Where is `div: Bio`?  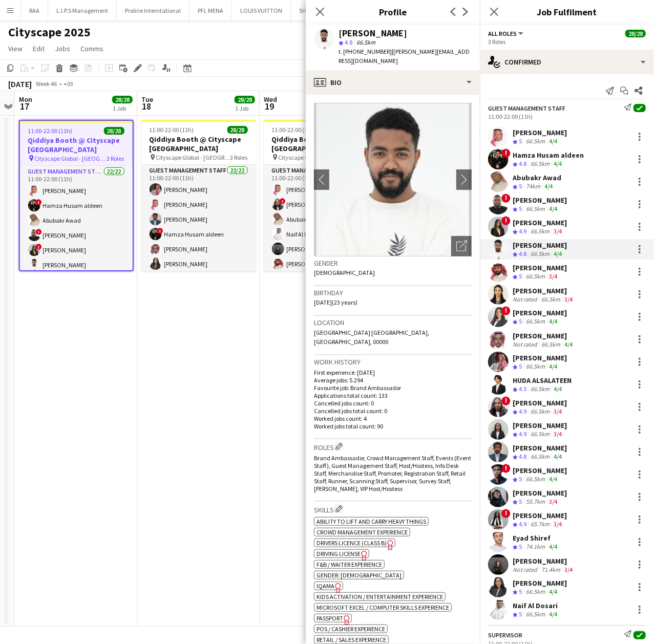 div: Bio is located at coordinates (393, 83).